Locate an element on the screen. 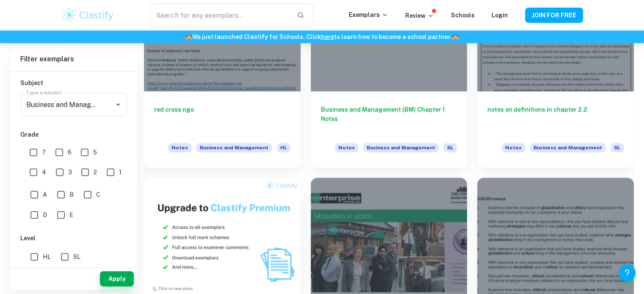  img: Clastify logo is located at coordinates (88, 15).